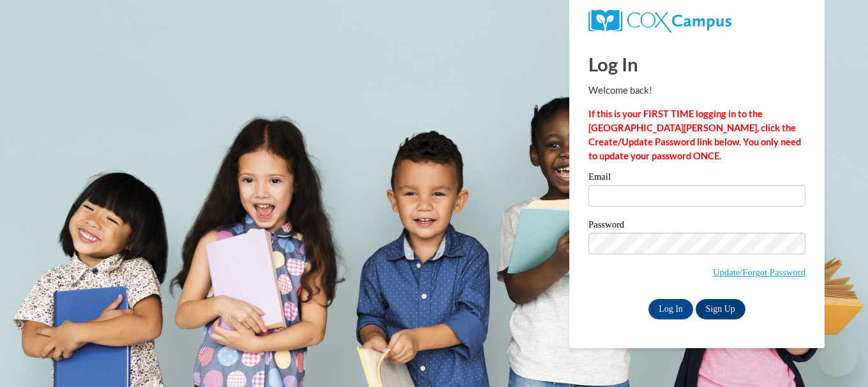  Describe the element at coordinates (697, 90) in the screenshot. I see `p: Welcome back!` at that location.